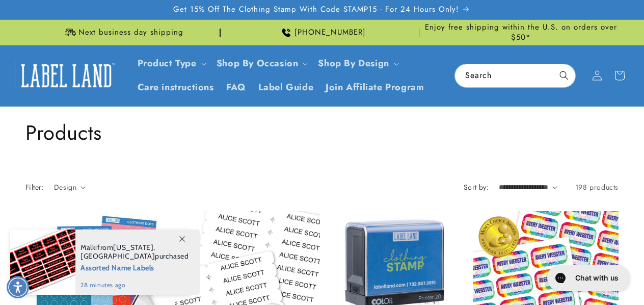  What do you see at coordinates (353, 63) in the screenshot?
I see `a: Shop By Design` at bounding box center [353, 63].